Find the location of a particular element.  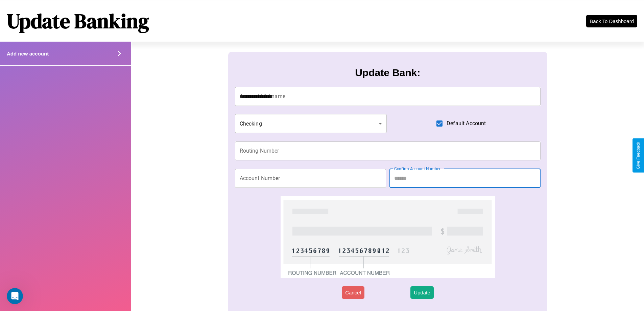

img: check is located at coordinates (388, 237).